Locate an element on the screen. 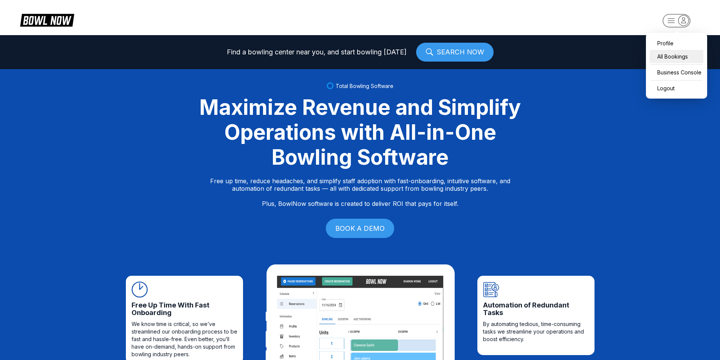 The width and height of the screenshot is (720, 360). div: Business Console is located at coordinates (676, 72).